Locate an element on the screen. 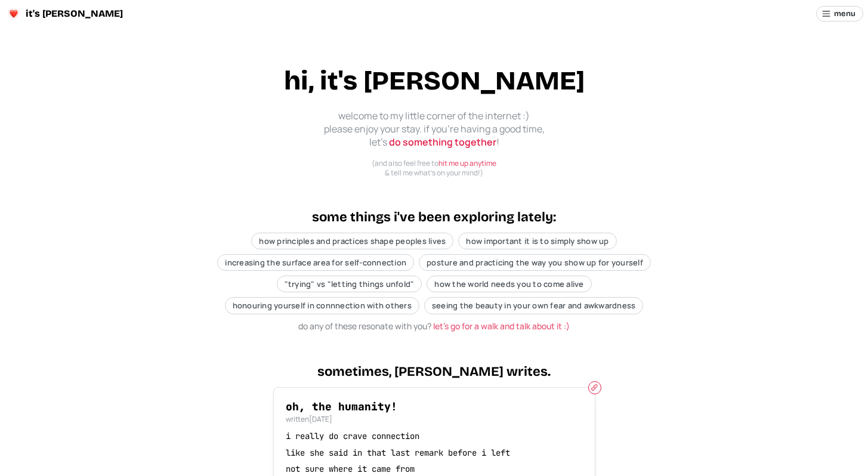  span: increasing the surface area for self-connection is located at coordinates (315, 263).